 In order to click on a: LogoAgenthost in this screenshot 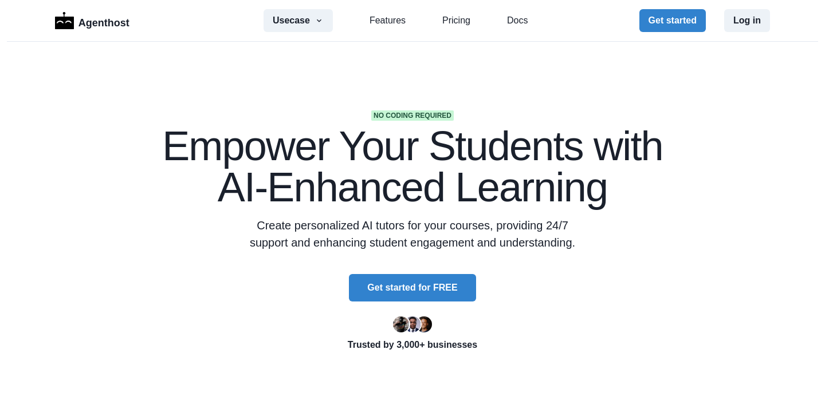, I will do `click(92, 21)`.